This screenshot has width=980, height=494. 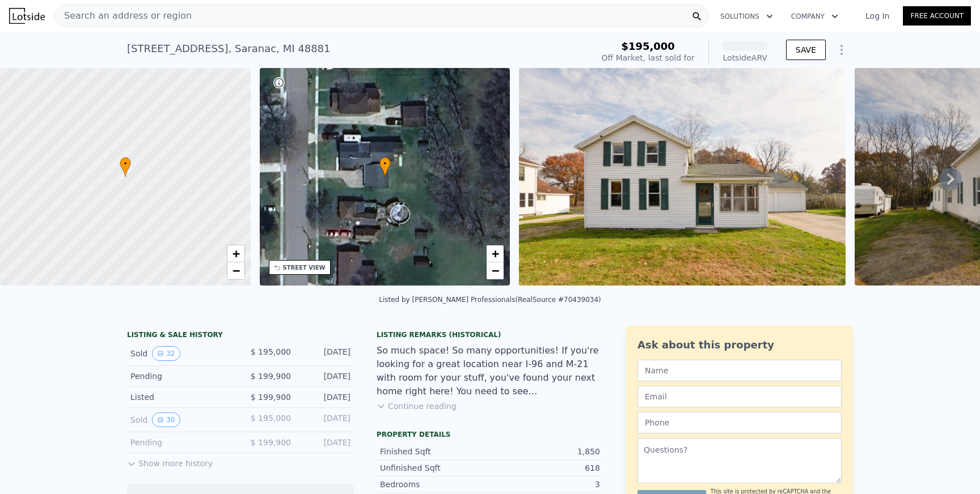 I want to click on div: 3, so click(x=545, y=484).